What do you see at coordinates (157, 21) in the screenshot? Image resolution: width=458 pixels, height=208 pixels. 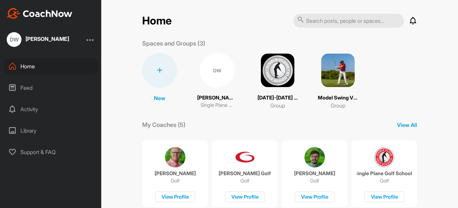 I see `h2: Home` at bounding box center [157, 21].